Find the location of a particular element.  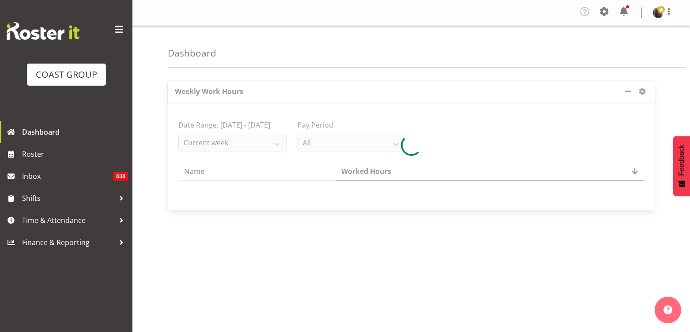

span: 838 is located at coordinates (121, 176).